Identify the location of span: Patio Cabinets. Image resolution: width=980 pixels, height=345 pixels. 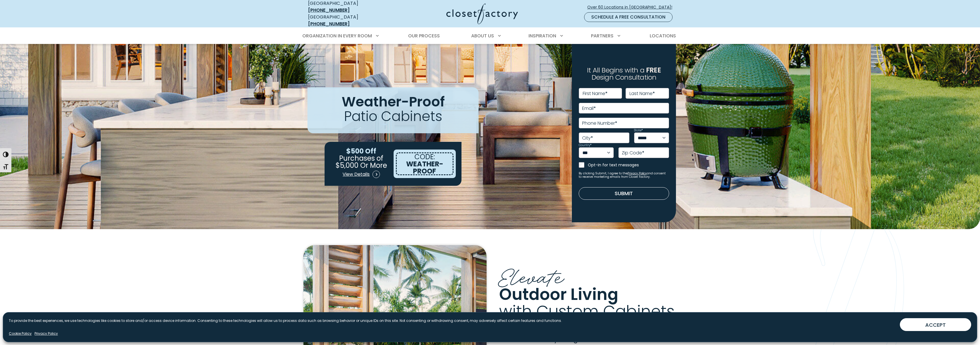
(393, 116).